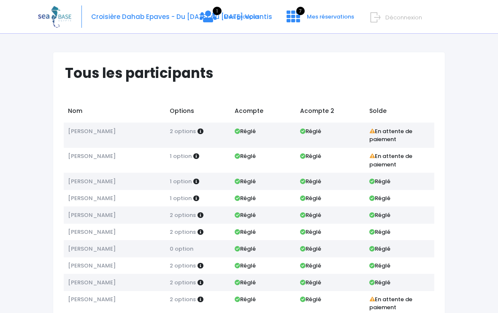 This screenshot has height=313, width=498. I want to click on span: Mes groupes, so click(241, 16).